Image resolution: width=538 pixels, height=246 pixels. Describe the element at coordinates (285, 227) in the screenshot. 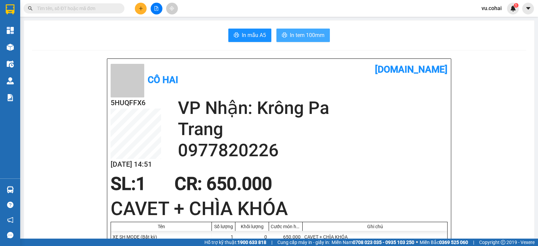

I see `div: Cước món hàng` at that location.